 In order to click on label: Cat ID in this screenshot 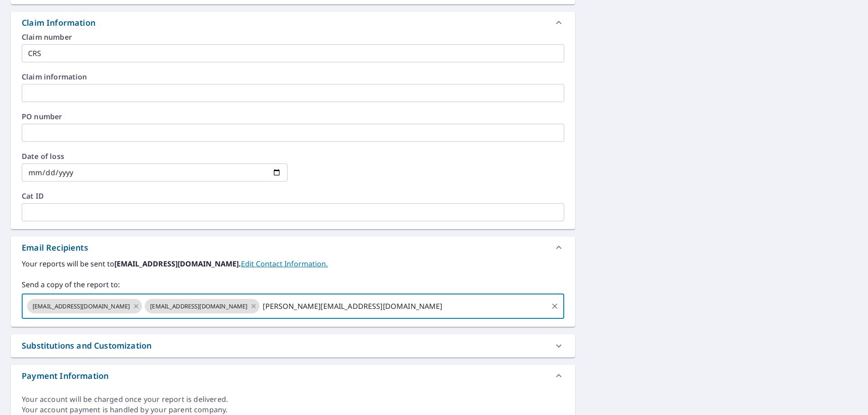, I will do `click(293, 196)`.